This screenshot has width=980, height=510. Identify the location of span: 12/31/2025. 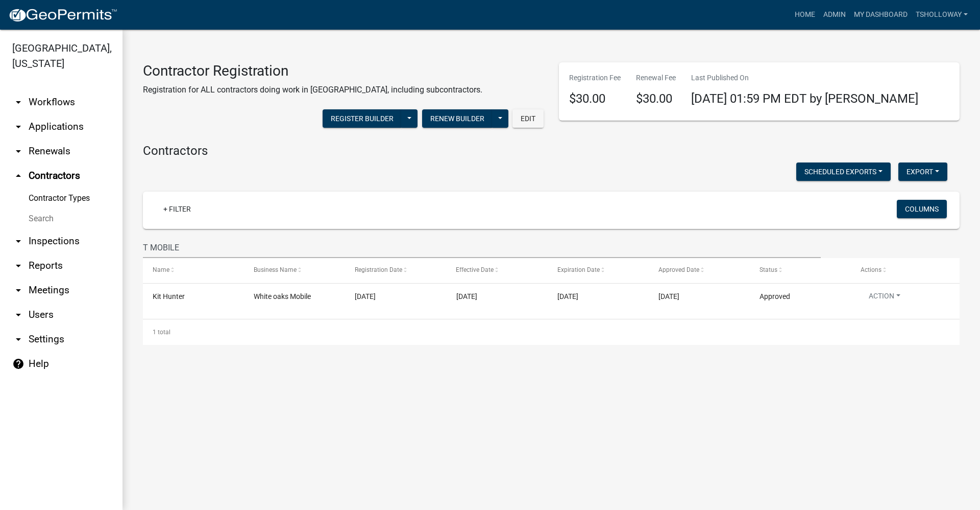
(567, 296).